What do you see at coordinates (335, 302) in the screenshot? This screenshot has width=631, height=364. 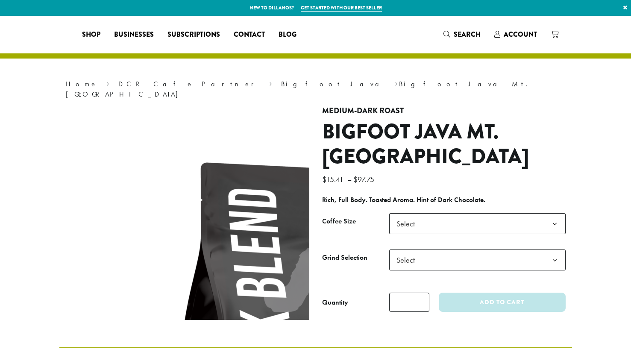 I see `div: Quantity` at bounding box center [335, 302].